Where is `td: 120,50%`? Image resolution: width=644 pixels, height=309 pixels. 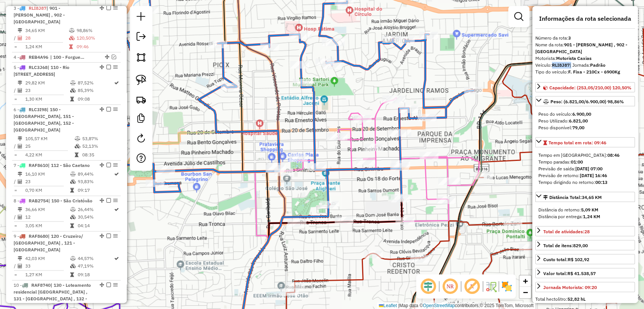 td: 120,50% is located at coordinates (97, 38).